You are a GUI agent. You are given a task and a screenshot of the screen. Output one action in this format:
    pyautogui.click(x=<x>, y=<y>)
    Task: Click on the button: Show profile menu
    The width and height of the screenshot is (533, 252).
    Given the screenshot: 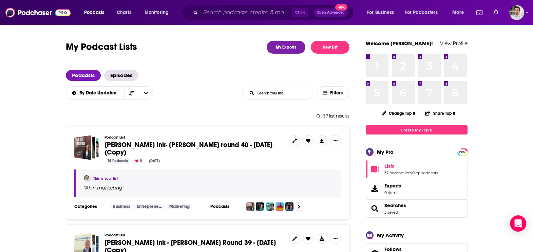 What is the action you would take?
    pyautogui.click(x=517, y=13)
    